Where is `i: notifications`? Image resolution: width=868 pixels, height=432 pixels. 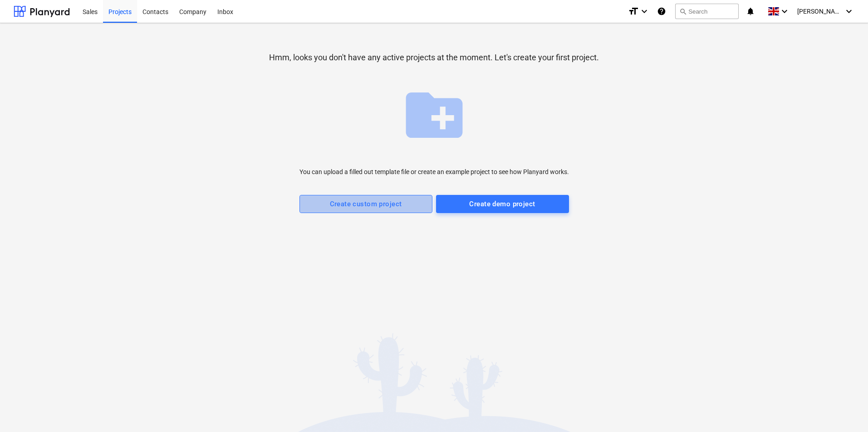
i: notifications is located at coordinates (750, 11).